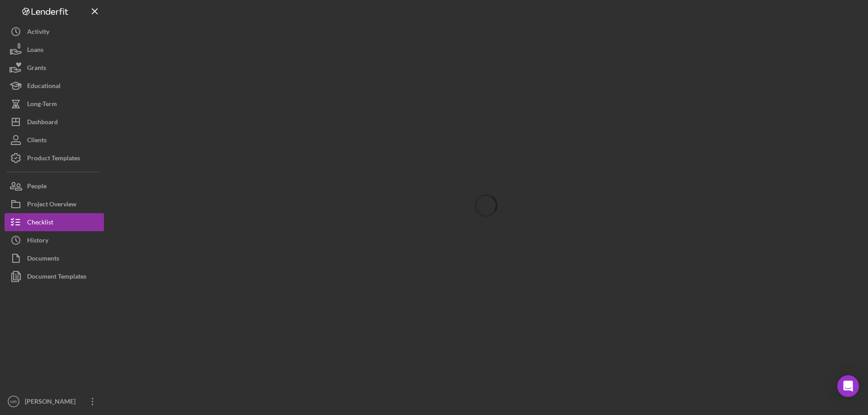  What do you see at coordinates (54, 50) in the screenshot?
I see `a: Loans` at bounding box center [54, 50].